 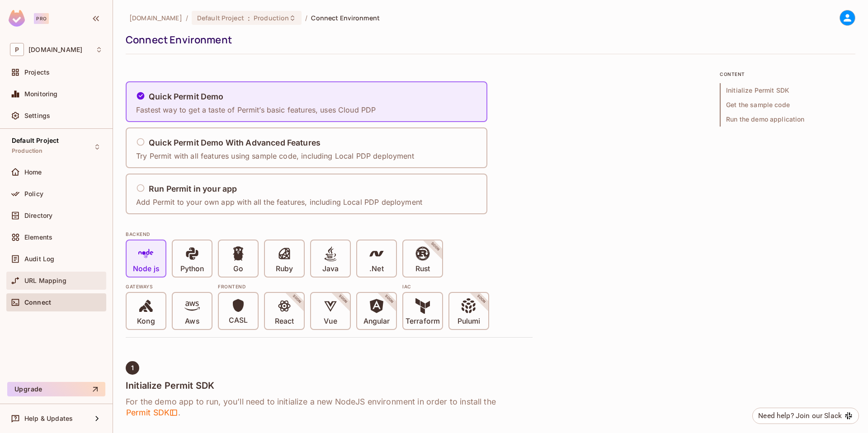 What do you see at coordinates (49, 419) in the screenshot?
I see `span: Help & Updates` at bounding box center [49, 419].